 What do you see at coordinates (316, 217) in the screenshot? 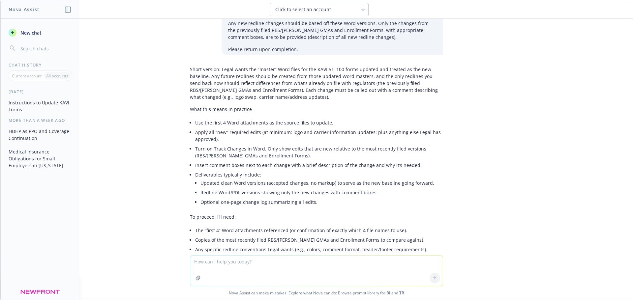
I see `p: To proceed, I’ll need:` at bounding box center [316, 217].